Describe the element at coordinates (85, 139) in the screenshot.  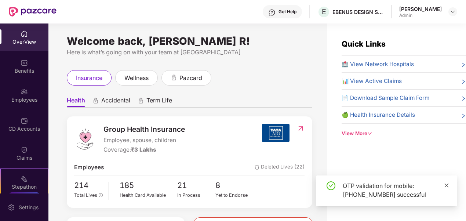
I see `img: logo` at that location.